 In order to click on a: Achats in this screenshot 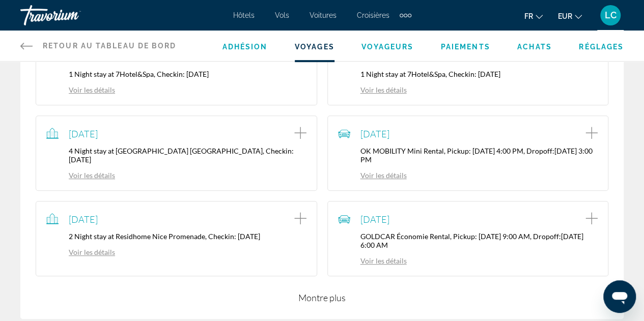, I will do `click(535, 47)`.